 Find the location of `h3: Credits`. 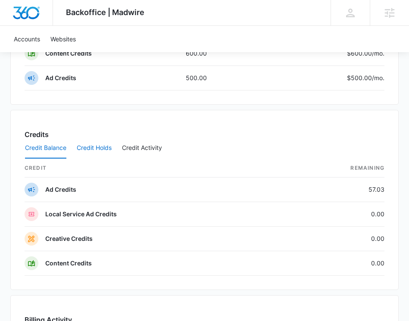

h3: Credits is located at coordinates (37, 134).